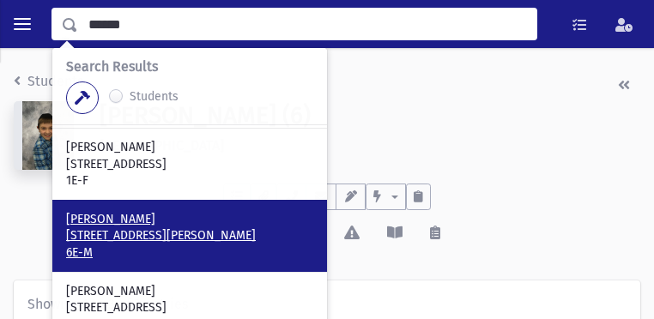 This screenshot has height=319, width=654. Describe the element at coordinates (48, 136) in the screenshot. I see `img: w==` at that location.